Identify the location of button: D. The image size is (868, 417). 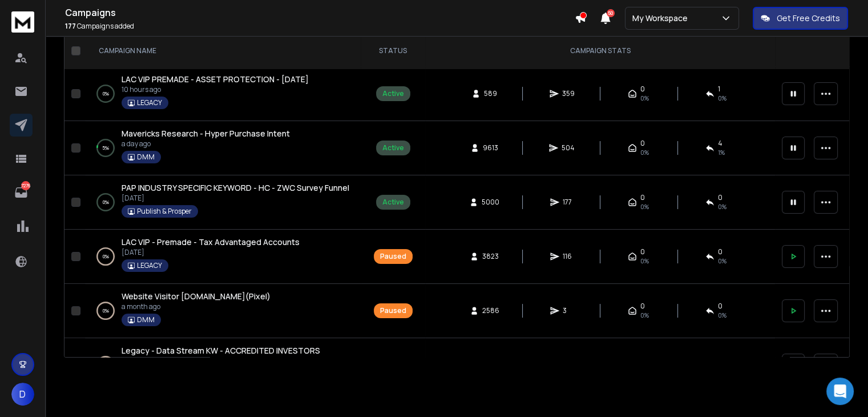
(23, 394).